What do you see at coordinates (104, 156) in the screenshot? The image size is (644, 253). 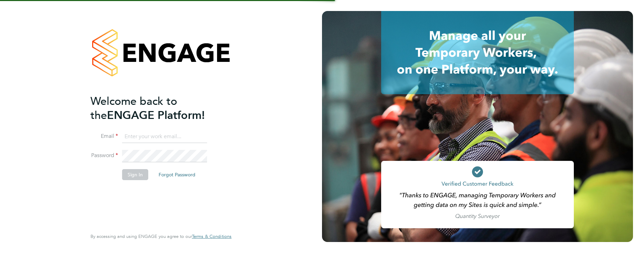 I see `label: Password` at bounding box center [104, 156].